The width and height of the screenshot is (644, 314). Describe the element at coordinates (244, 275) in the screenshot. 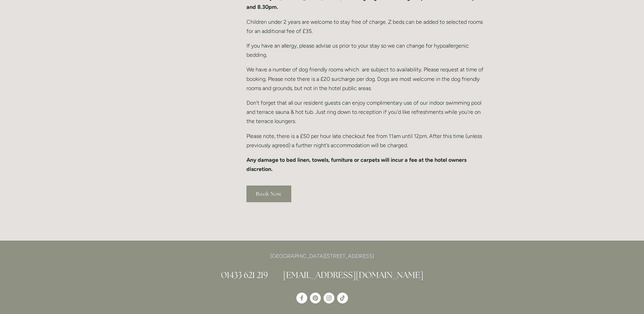

I see `a: 01433 621 219` at that location.